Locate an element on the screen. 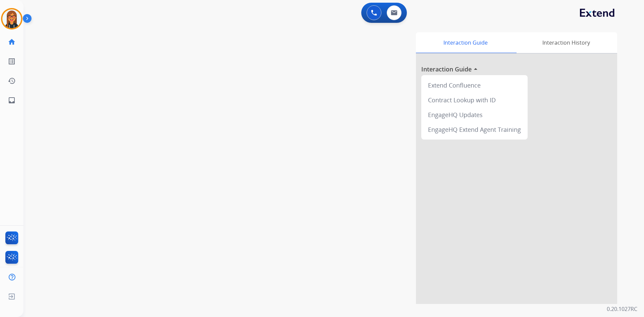  p: 0.20.1027RC is located at coordinates (622, 310).